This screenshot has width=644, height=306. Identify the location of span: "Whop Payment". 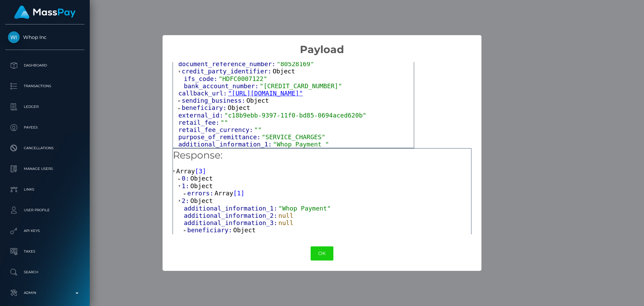
(305, 208).